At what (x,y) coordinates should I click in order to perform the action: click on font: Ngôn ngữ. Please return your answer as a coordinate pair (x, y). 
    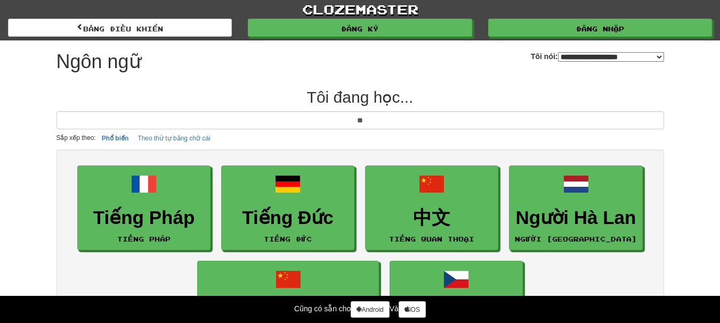
    Looking at the image, I should click on (99, 61).